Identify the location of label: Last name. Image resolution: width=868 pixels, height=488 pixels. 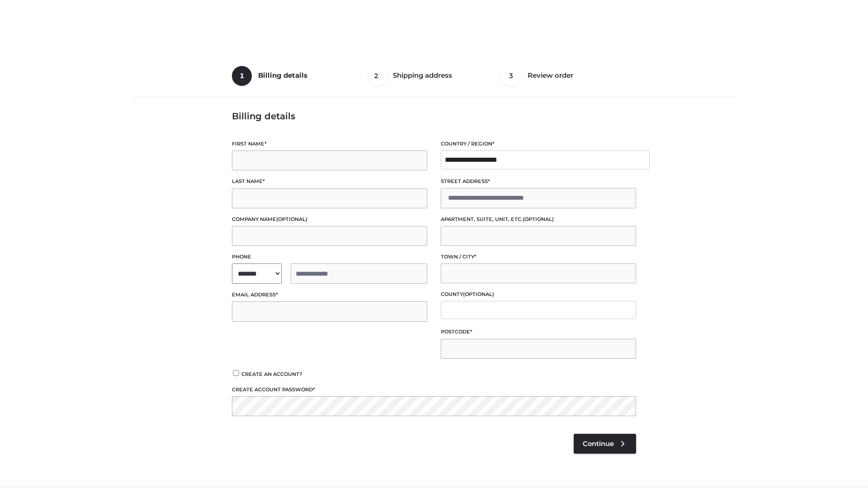
(330, 181).